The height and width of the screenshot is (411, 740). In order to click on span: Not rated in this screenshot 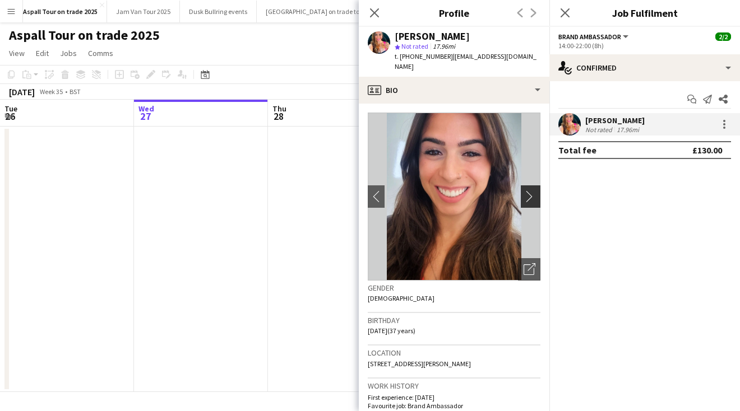, I will do `click(415, 46)`.